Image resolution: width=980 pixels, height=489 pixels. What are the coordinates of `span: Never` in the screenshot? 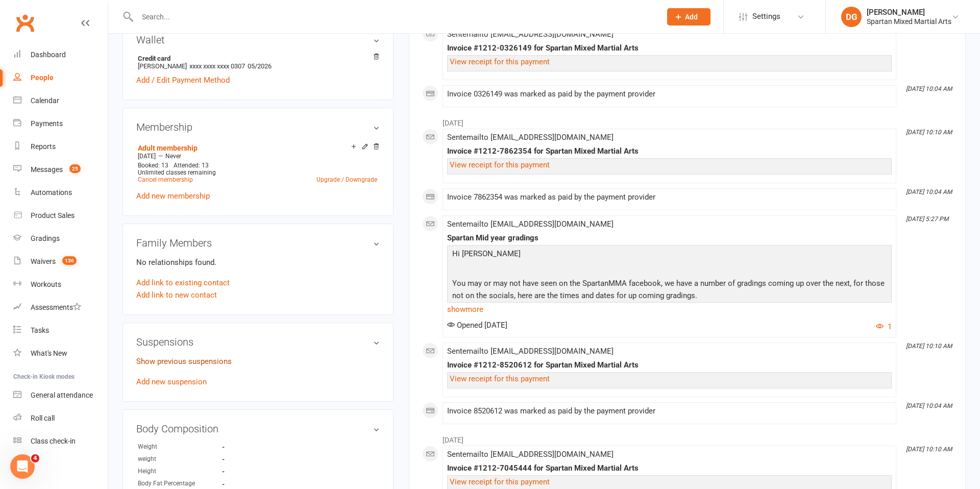 It's located at (173, 156).